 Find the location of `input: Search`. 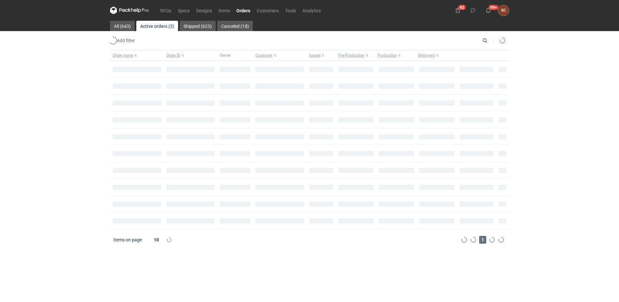

input: Search is located at coordinates (492, 40).